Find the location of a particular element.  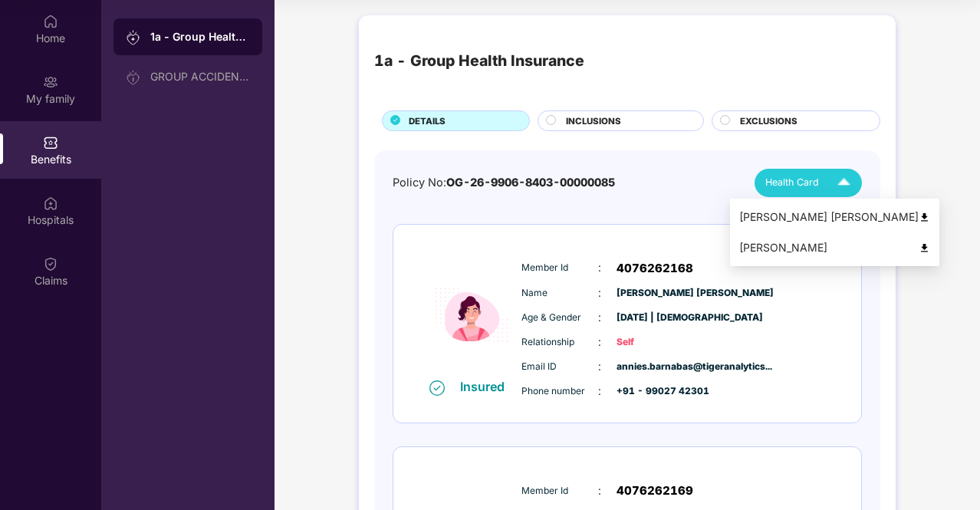

span: Self is located at coordinates (654, 342).